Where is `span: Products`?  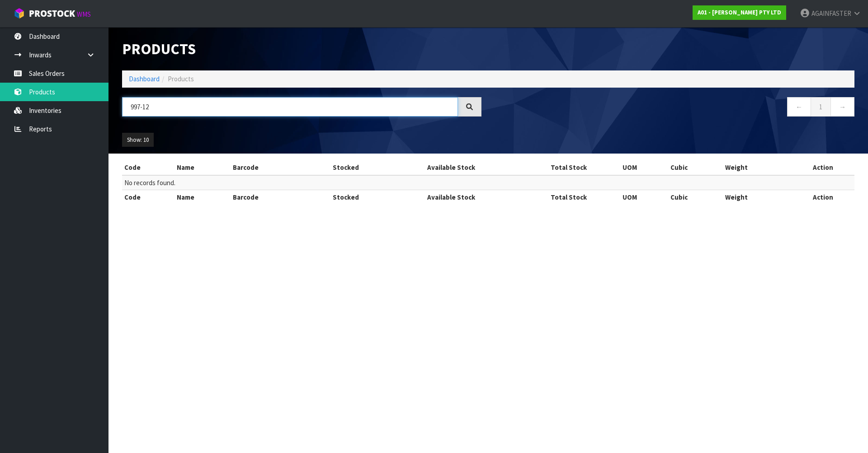 span: Products is located at coordinates (181, 79).